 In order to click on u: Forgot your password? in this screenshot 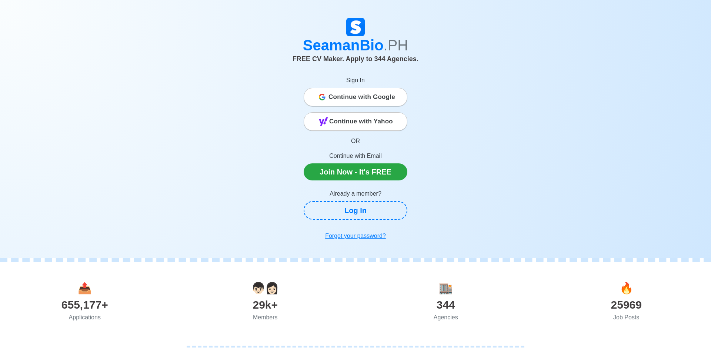, I will do `click(356, 236)`.